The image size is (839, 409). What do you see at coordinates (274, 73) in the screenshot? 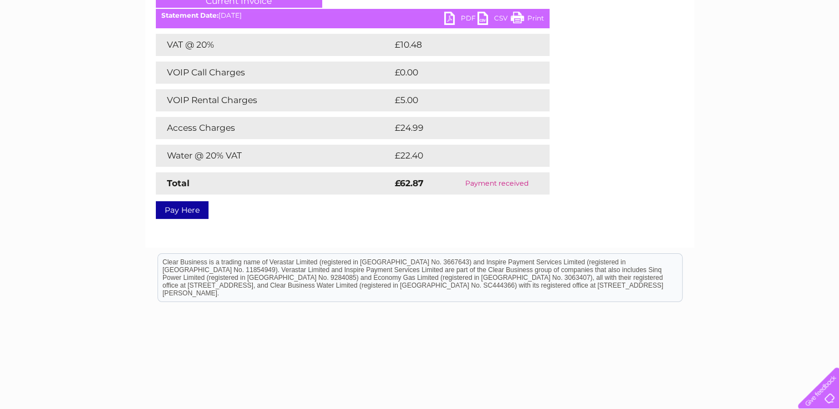
I see `td: VOIP Call Charges` at bounding box center [274, 73].